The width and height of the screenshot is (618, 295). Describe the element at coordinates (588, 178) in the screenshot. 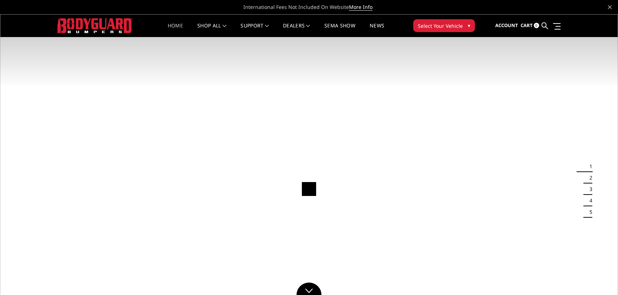

I see `button: 2 of 5` at that location.